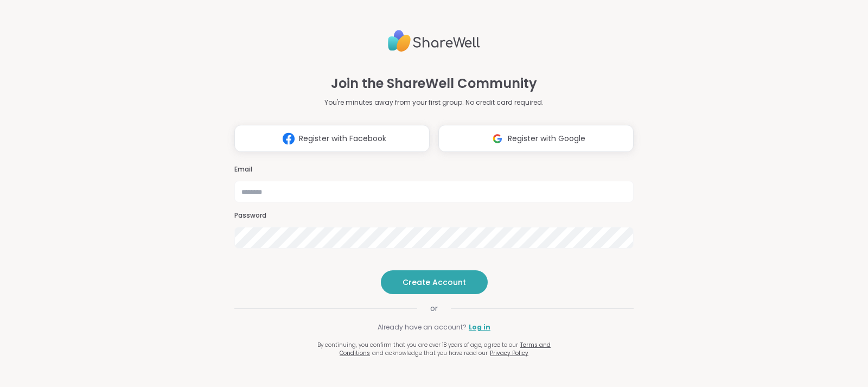 The image size is (868, 387). Describe the element at coordinates (434, 215) in the screenshot. I see `h3: Password` at that location.